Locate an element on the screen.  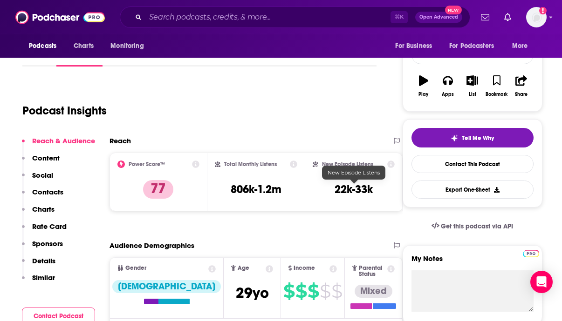
h2: Total Monthly Listens is located at coordinates (250, 164).